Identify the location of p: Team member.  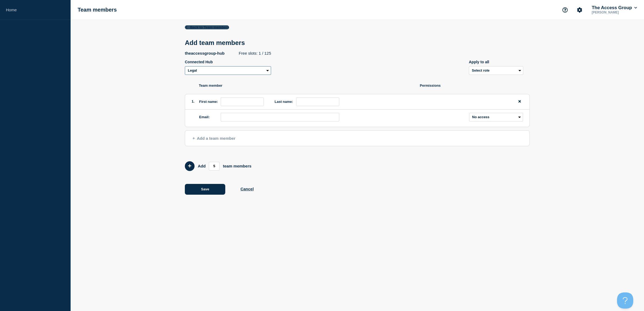
(309, 85).